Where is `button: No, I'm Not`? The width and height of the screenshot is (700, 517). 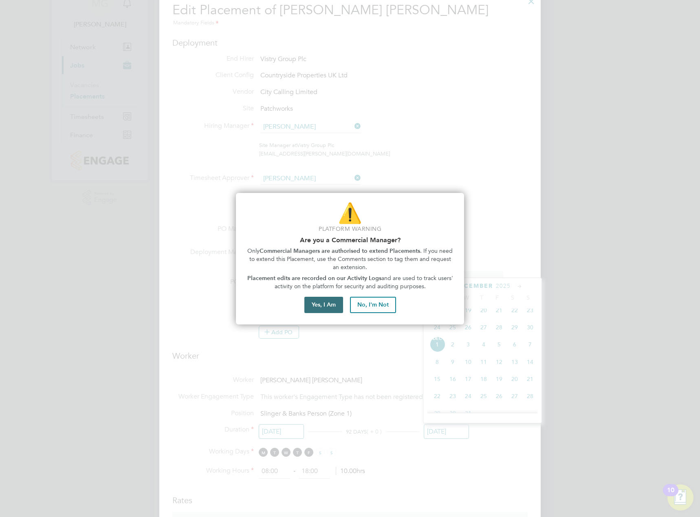
button: No, I'm Not is located at coordinates (373, 305).